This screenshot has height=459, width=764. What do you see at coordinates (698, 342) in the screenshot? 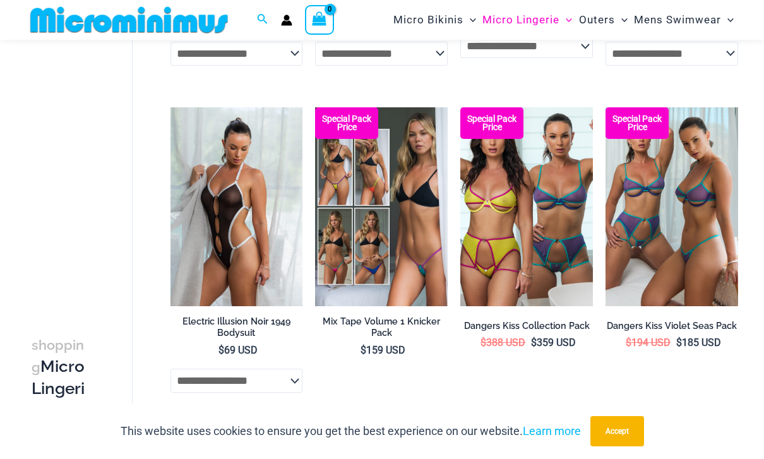
I see `bdi: 185 USD` at bounding box center [698, 342].